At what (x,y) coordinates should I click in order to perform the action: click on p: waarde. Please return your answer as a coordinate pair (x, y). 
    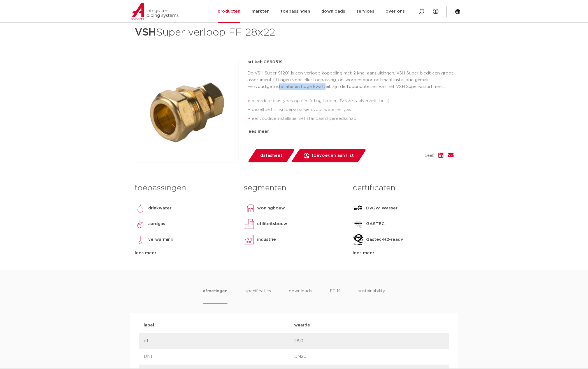
    Looking at the image, I should click on (369, 325).